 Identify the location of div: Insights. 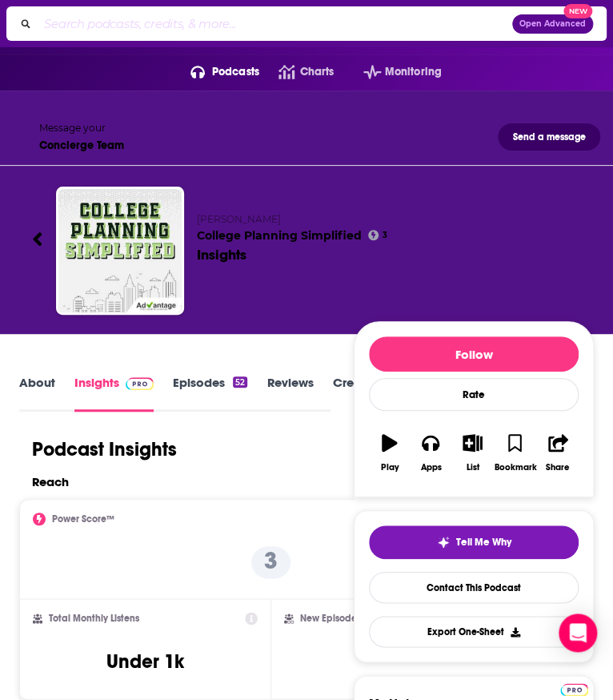
(222, 255).